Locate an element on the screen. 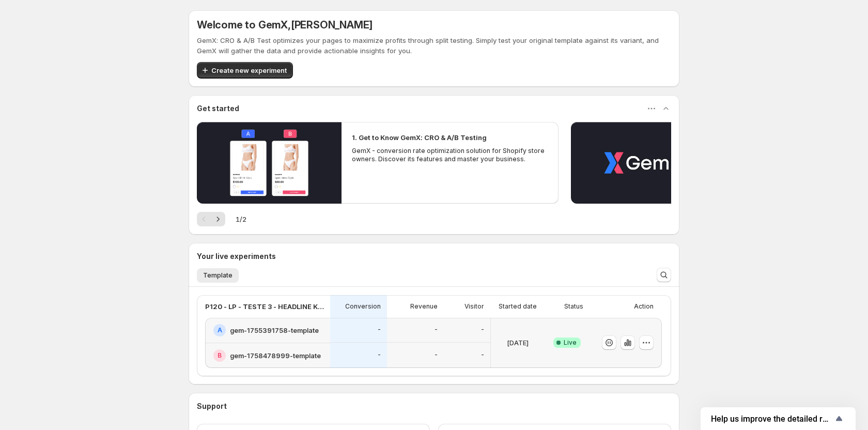 This screenshot has height=430, width=868. span: Create new experiment is located at coordinates (249, 70).